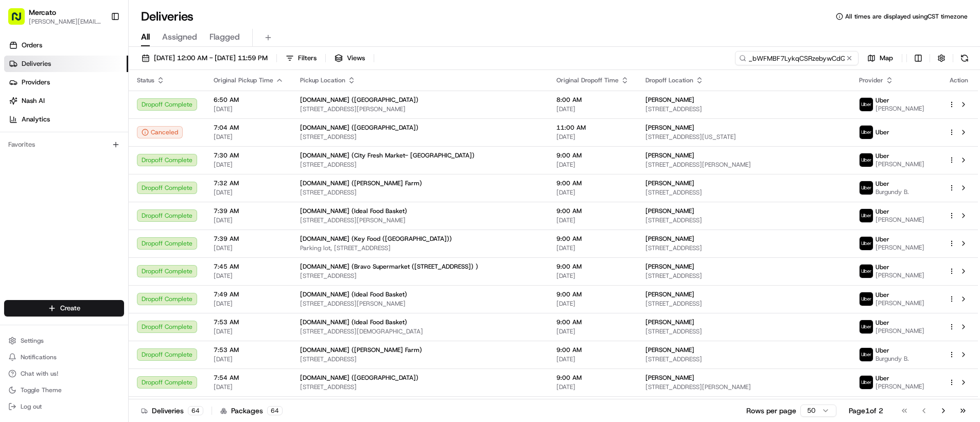 The width and height of the screenshot is (980, 422). I want to click on span: 7:45 AM, so click(248, 266).